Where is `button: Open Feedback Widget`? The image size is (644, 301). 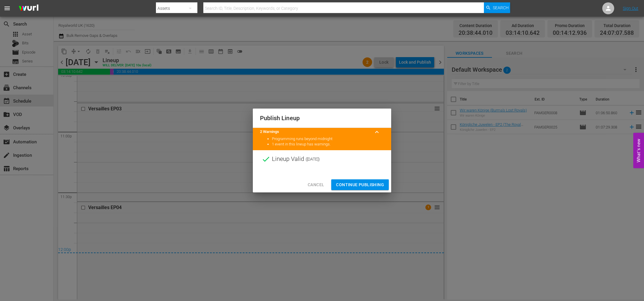
button: Open Feedback Widget is located at coordinates (638, 150).